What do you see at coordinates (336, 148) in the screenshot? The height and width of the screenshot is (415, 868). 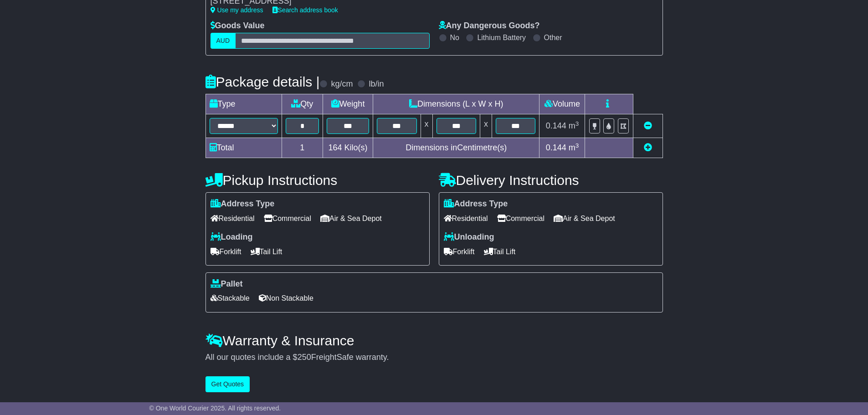 I see `span: 164` at bounding box center [336, 148].